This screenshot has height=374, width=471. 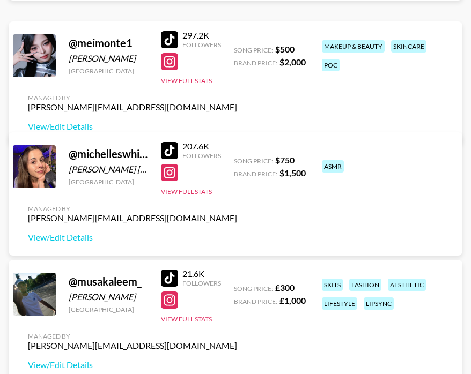 What do you see at coordinates (353, 46) in the screenshot?
I see `div: makeup & beauty` at bounding box center [353, 46].